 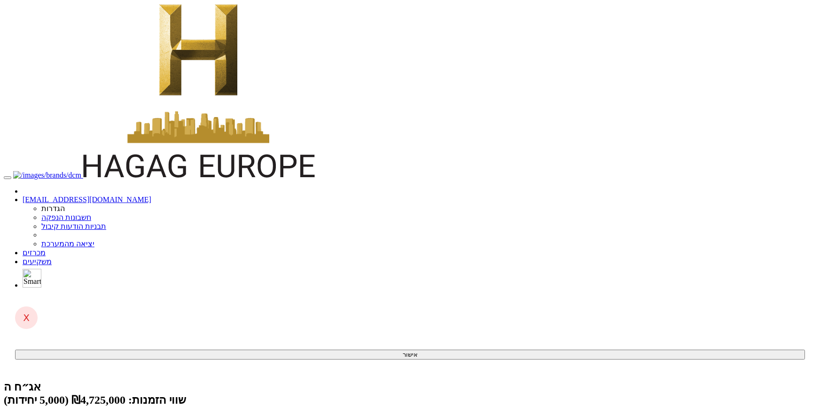 I want to click on img: SmartBull Logo, so click(x=32, y=278).